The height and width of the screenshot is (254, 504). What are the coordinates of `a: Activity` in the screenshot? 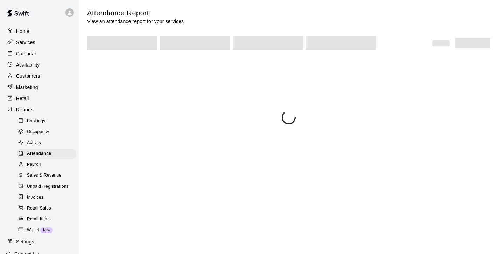 It's located at (48, 143).